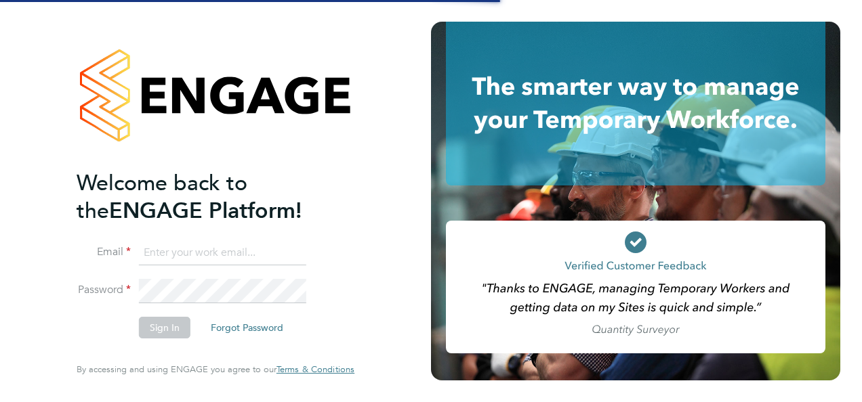 The width and height of the screenshot is (862, 402). Describe the element at coordinates (315, 370) in the screenshot. I see `a: Terms & Conditions` at that location.